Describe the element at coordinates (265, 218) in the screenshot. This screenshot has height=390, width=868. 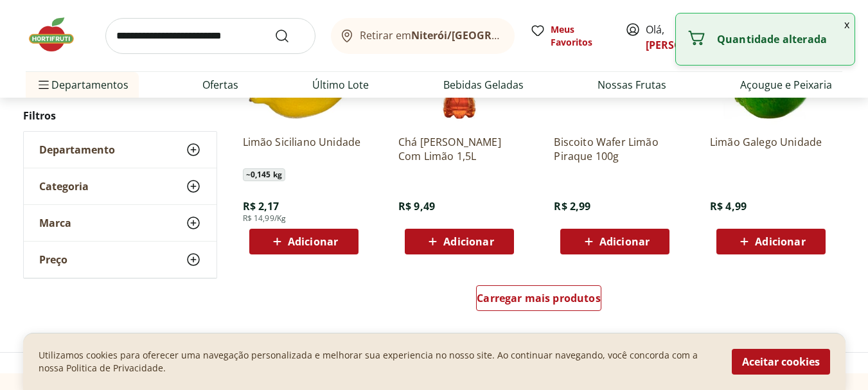
I see `span: R$ 14,99/Kg` at that location.